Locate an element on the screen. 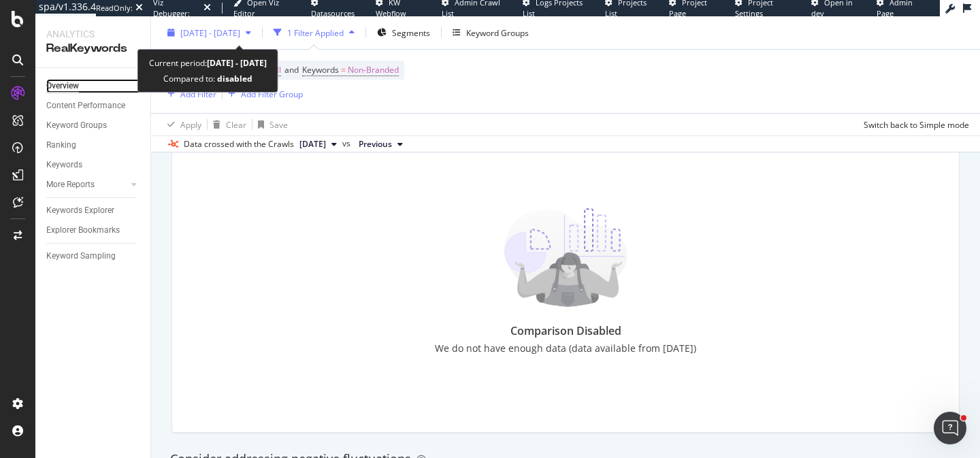  div: Add Filter Group is located at coordinates (272, 93).